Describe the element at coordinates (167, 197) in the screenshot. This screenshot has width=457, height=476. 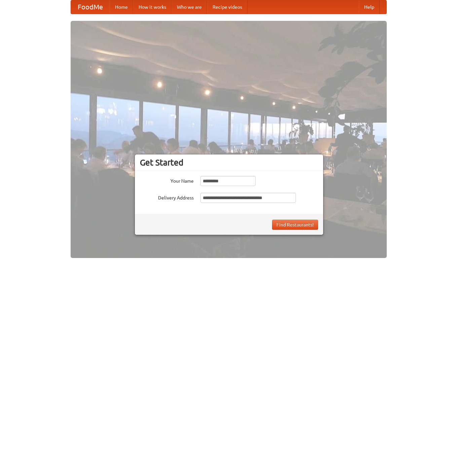
I see `label: Delivery Address` at that location.